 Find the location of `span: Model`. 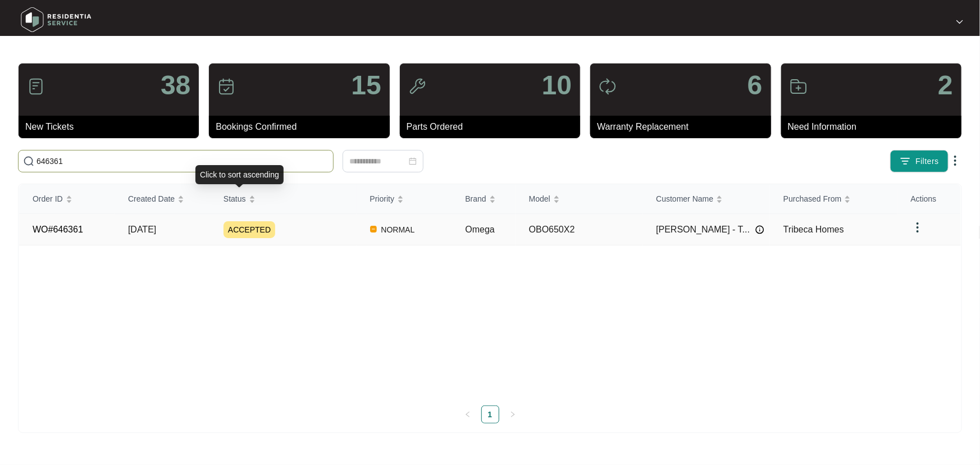

span: Model is located at coordinates (539, 199).